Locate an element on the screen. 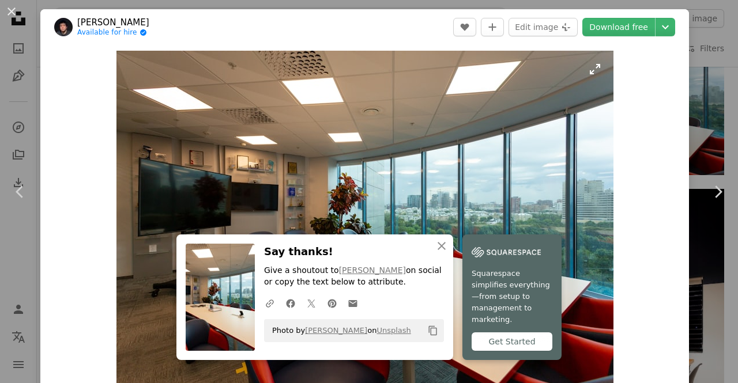  button: Copy to clipboard is located at coordinates (433, 331).